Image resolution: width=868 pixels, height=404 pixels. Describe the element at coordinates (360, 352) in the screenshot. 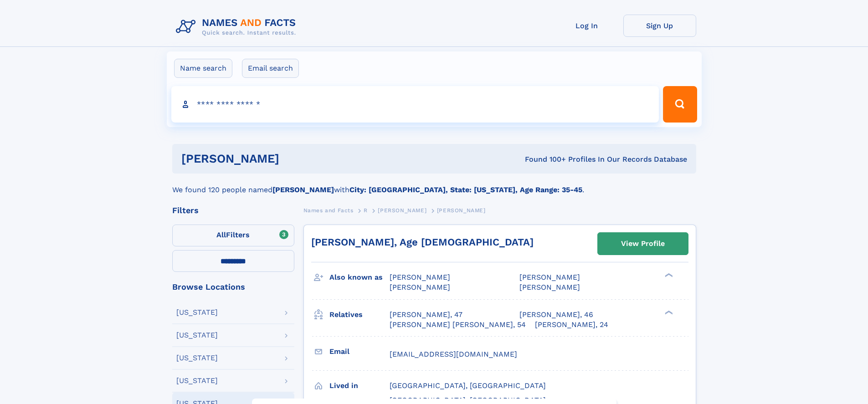

I see `h3: Email` at that location.